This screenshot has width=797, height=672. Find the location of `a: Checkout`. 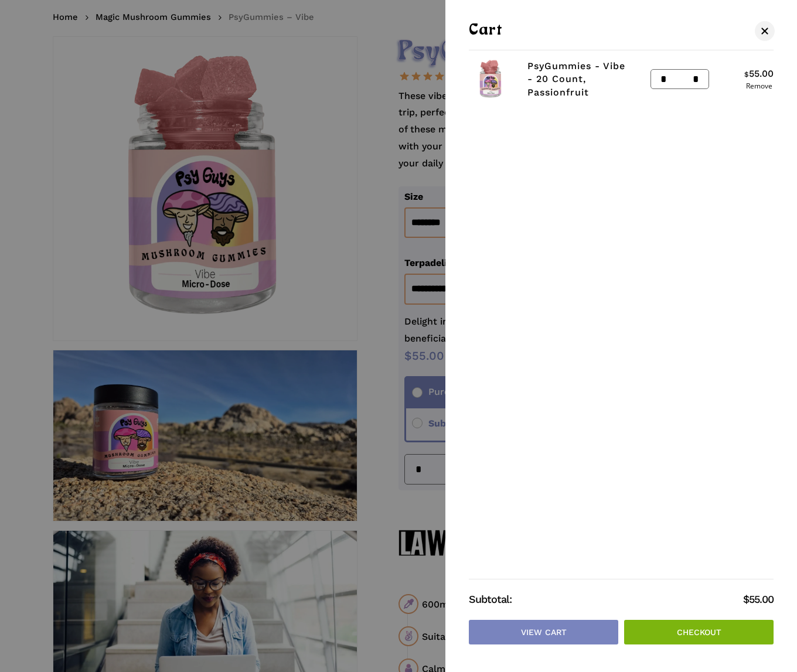

a: Checkout is located at coordinates (699, 632).